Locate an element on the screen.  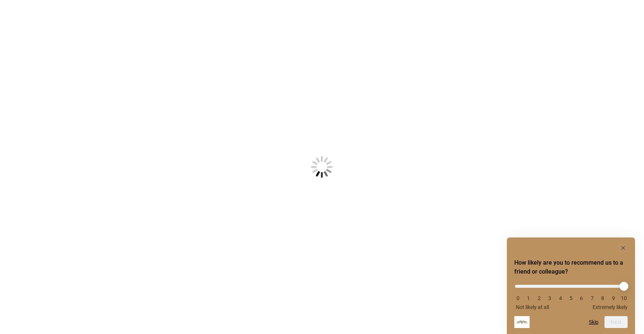
button: Hide survey is located at coordinates (623, 248).